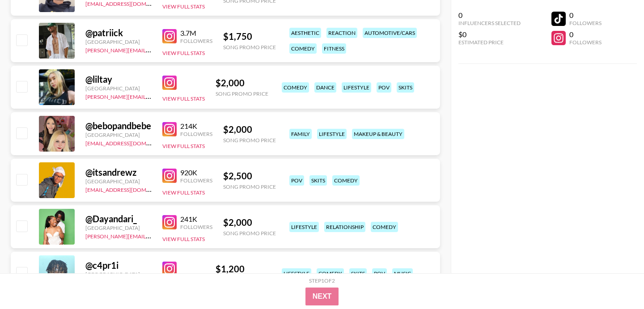 Image resolution: width=644 pixels, height=309 pixels. Describe the element at coordinates (196, 126) in the screenshot. I see `div: 214K` at that location.